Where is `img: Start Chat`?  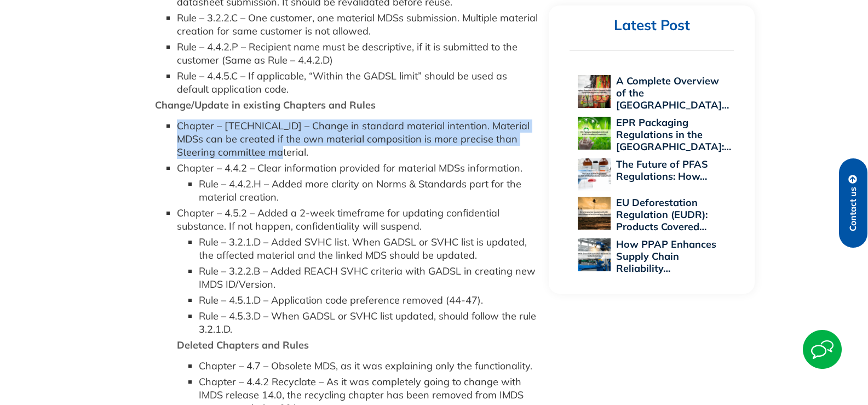
img: Start Chat is located at coordinates (822, 350).